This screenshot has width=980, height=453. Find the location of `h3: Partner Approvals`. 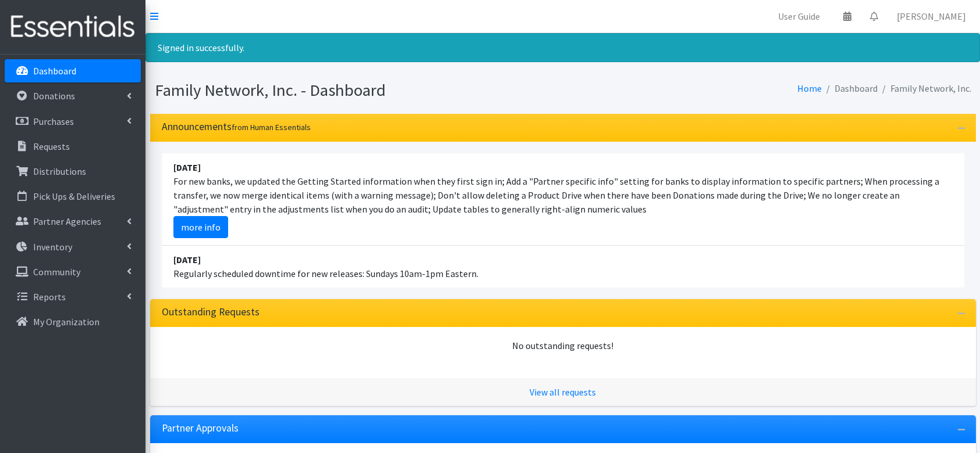

h3: Partner Approvals is located at coordinates (200, 428).